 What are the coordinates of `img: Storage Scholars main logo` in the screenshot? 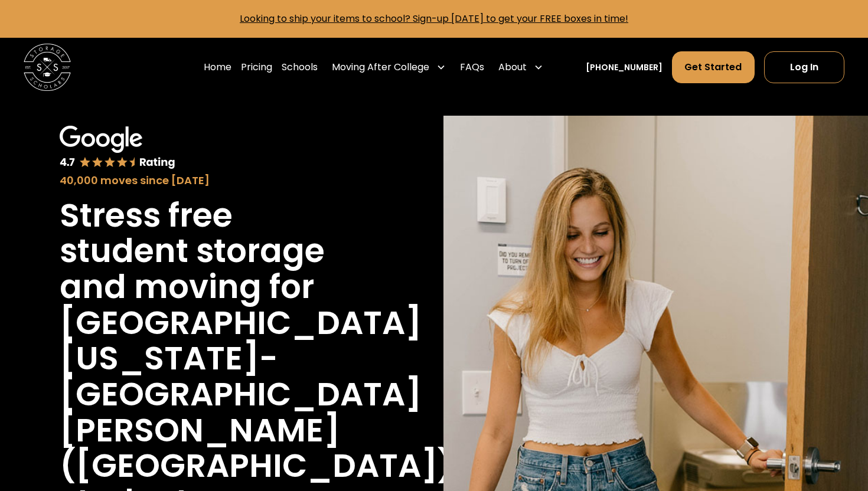 It's located at (48, 67).